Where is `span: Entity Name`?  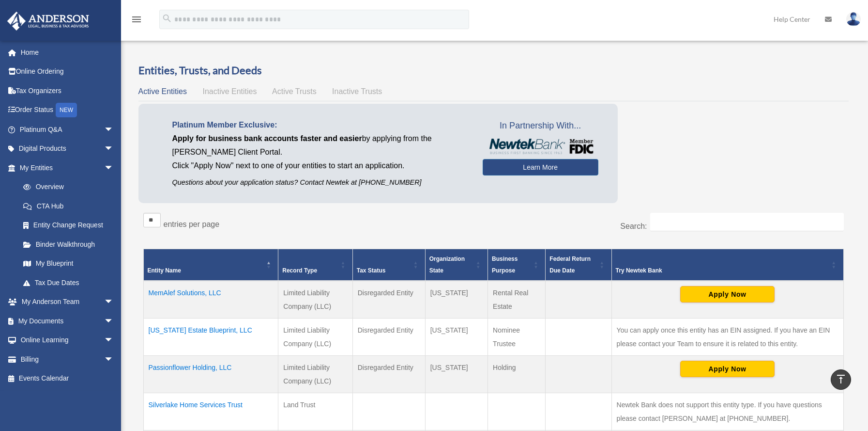
span: Entity Name is located at coordinates (164, 271).